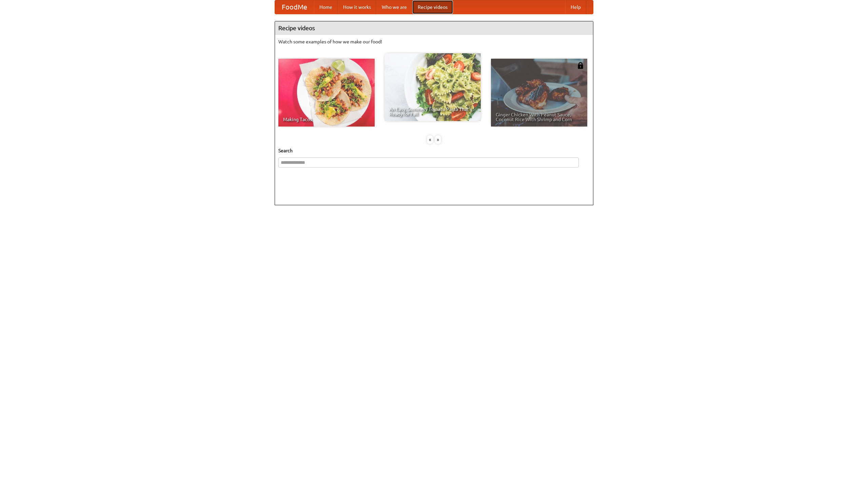  What do you see at coordinates (433, 87) in the screenshot?
I see `a: An Easy, Summery Tomato Pasta That's Ready for Fall` at bounding box center [433, 87].